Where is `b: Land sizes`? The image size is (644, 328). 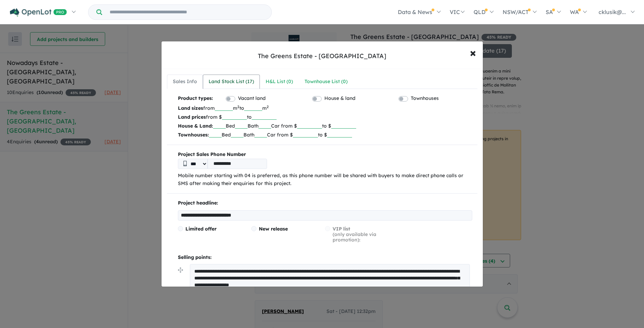
b: Land sizes is located at coordinates (191, 108).